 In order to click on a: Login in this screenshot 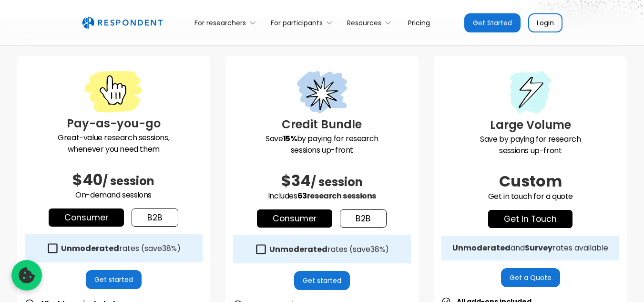, I will do `click(546, 23)`.